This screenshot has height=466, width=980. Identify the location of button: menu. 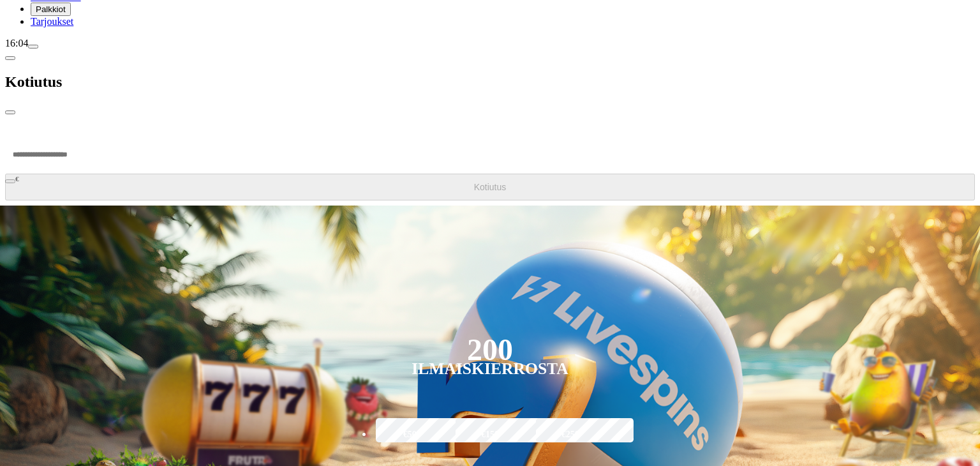
(33, 46).